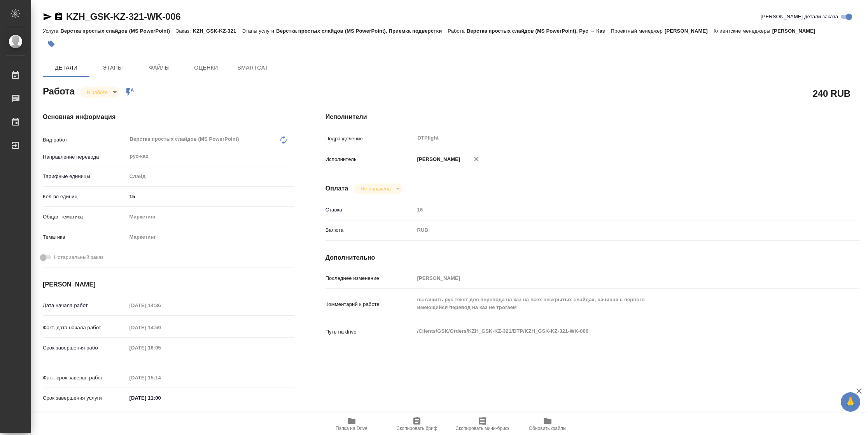  What do you see at coordinates (252, 67) in the screenshot?
I see `span: SmartCat` at bounding box center [252, 67].